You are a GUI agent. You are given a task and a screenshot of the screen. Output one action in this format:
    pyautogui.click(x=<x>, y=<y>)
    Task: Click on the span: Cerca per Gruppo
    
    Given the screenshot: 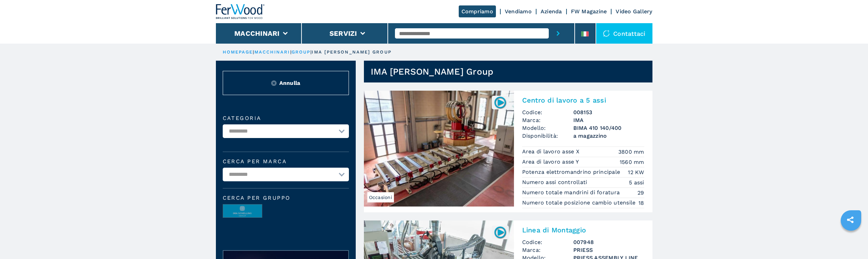 What is the action you would take?
    pyautogui.click(x=286, y=198)
    